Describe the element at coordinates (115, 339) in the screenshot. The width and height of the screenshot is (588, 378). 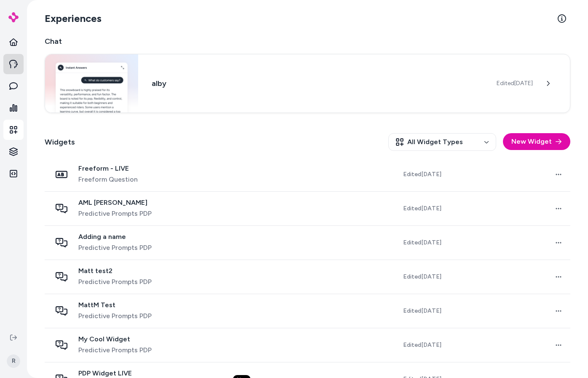
I see `span: My Cool Widget` at that location.